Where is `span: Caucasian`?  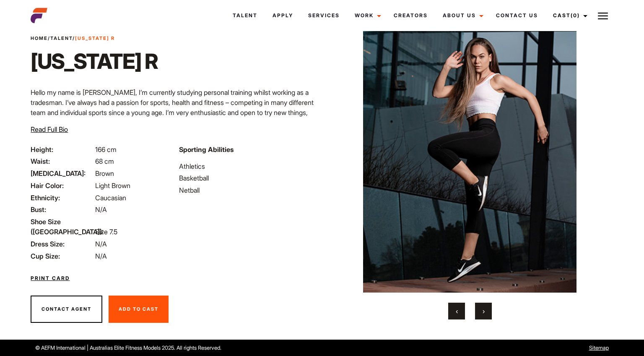 span: Caucasian is located at coordinates (111, 197).